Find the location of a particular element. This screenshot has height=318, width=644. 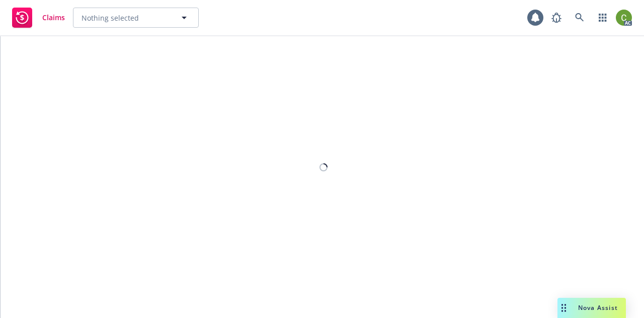

a: Report a Bug is located at coordinates (557, 18).